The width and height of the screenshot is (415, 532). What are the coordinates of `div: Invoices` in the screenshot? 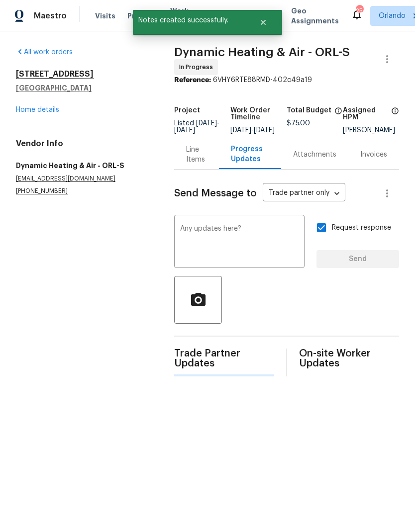 It's located at (374, 154).